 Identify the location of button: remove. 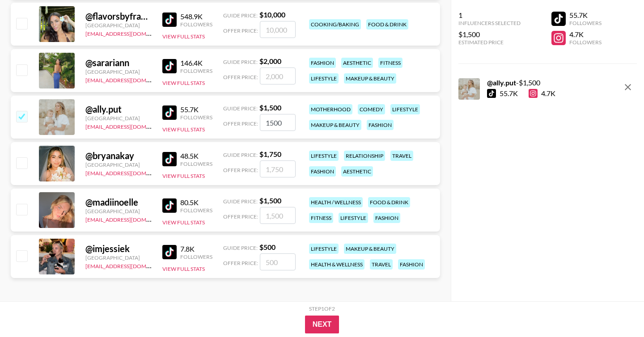
(628, 87).